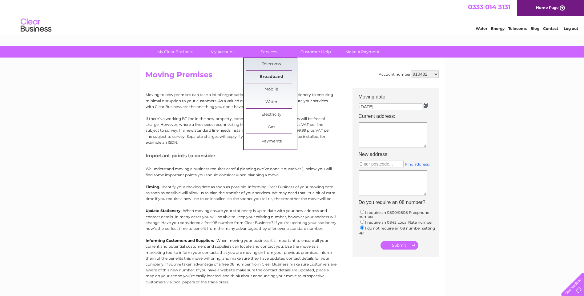 The image size is (584, 296). What do you see at coordinates (571, 28) in the screenshot?
I see `a: Log out` at bounding box center [571, 28].